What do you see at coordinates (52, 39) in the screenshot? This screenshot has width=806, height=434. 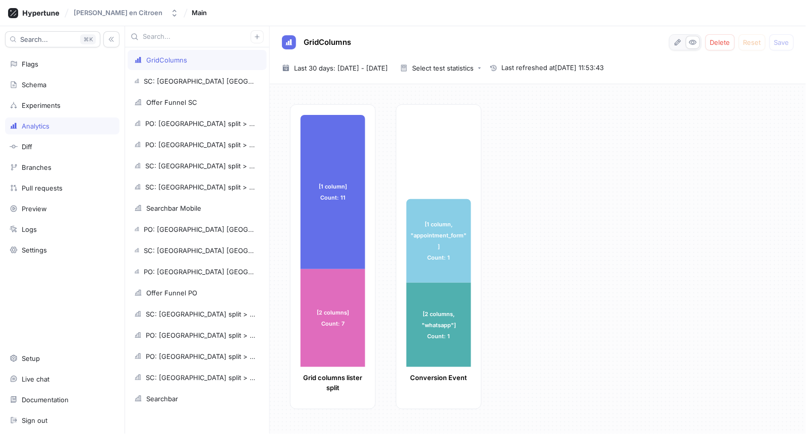 I see `button: Search...K` at bounding box center [52, 39].